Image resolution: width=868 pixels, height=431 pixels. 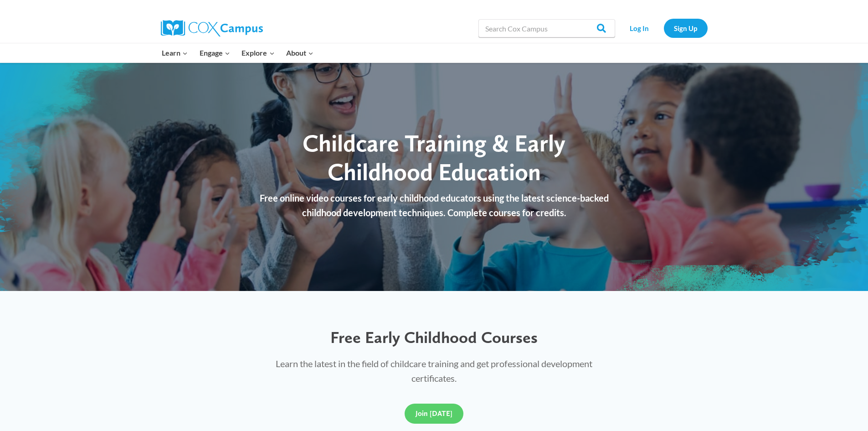 I want to click on nav: Secondary Navigation, so click(x=663, y=28).